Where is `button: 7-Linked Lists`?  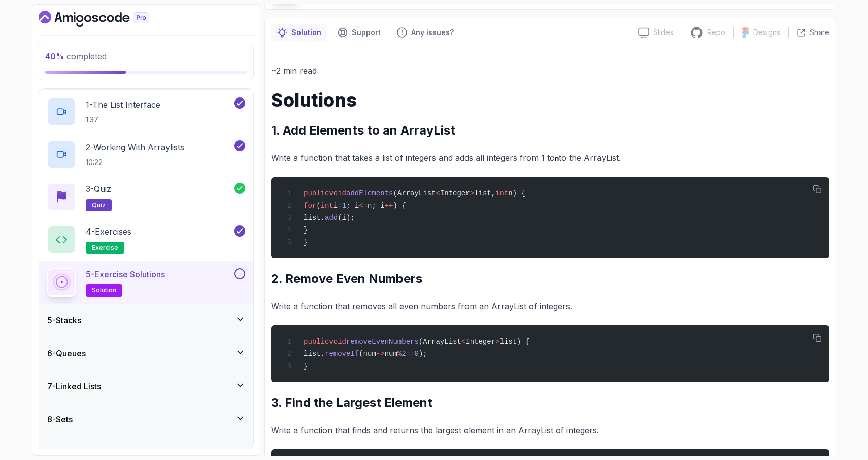 button: 7-Linked Lists is located at coordinates (146, 387).